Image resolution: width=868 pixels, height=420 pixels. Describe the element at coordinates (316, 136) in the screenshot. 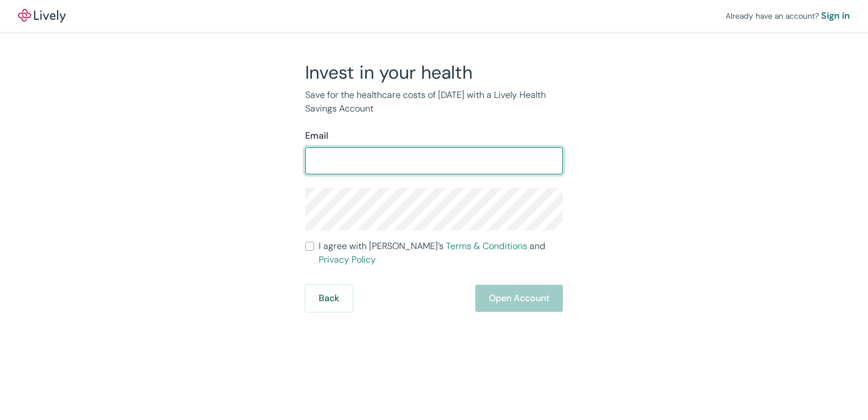

I see `label: Email` at that location.